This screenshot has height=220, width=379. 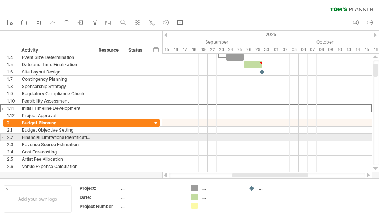 What do you see at coordinates (12, 101) in the screenshot?
I see `div: 1.10` at bounding box center [12, 101].